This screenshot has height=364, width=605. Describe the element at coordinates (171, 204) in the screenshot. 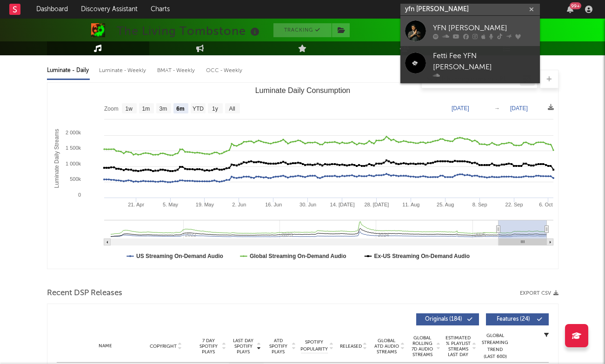

I see `text: 5. May` at that location.